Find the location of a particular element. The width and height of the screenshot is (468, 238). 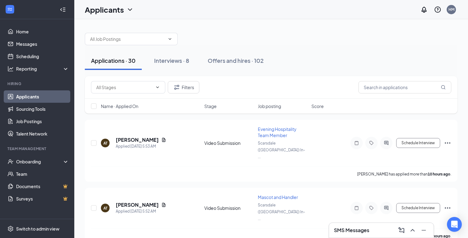

div: Switch to admin view is located at coordinates (38, 229).